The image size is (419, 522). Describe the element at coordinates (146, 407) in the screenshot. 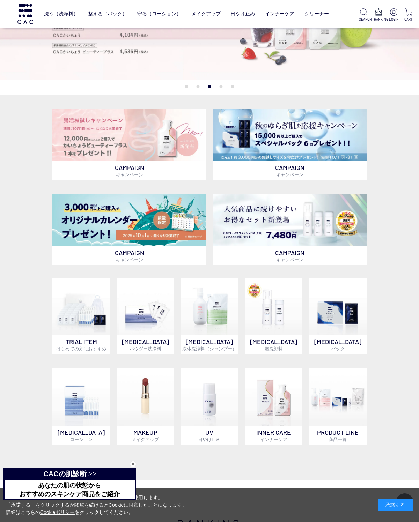

I see `a: MAKEUPメイクアップ` at that location.